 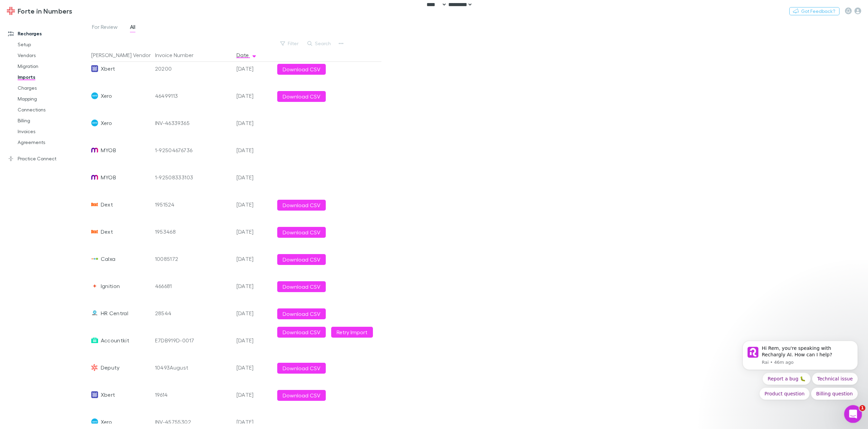 What do you see at coordinates (54, 47) in the screenshot?
I see `button: Quick reply: Report a bug 🐛` at bounding box center [54, 47].